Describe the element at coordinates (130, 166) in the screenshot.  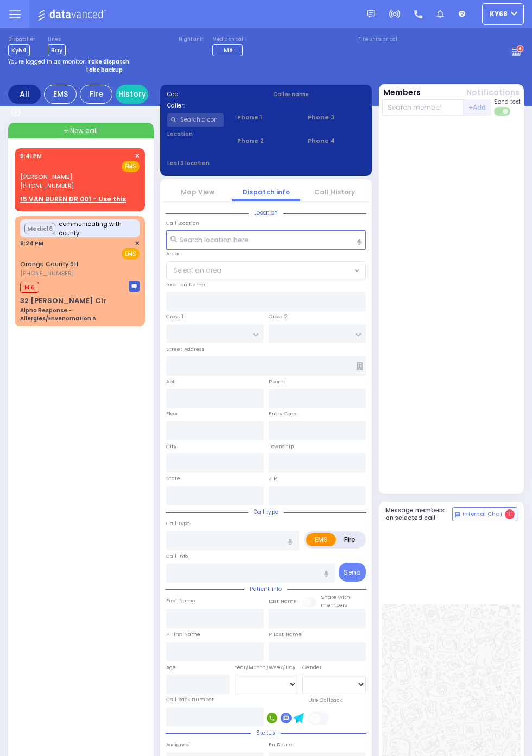
I see `u: EMS` at that location.